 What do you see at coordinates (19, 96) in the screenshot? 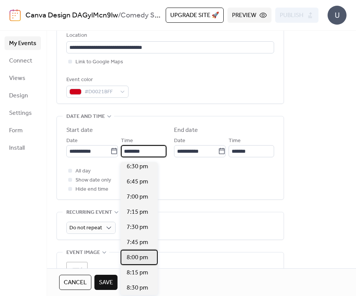
I see `span: Design` at bounding box center [19, 96].